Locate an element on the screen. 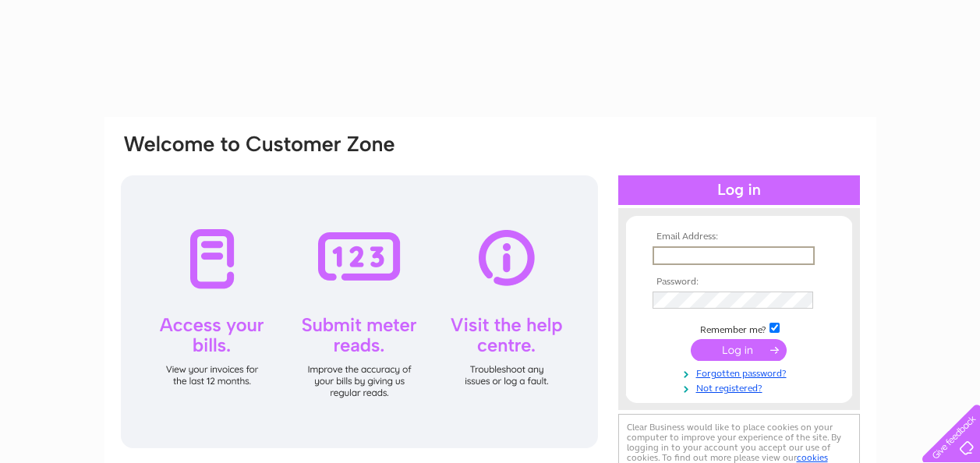 The height and width of the screenshot is (463, 980). a: Forgotten password? is located at coordinates (740, 372).